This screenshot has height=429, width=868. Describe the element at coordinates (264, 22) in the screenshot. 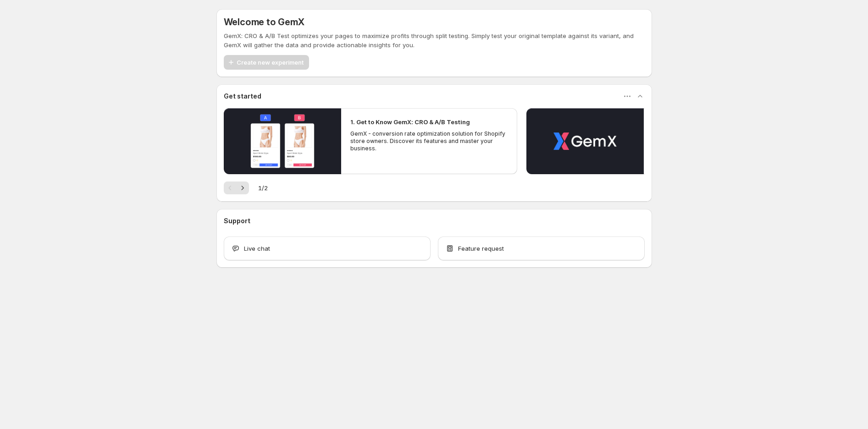

I see `h5: Welcome to GemX` at that location.